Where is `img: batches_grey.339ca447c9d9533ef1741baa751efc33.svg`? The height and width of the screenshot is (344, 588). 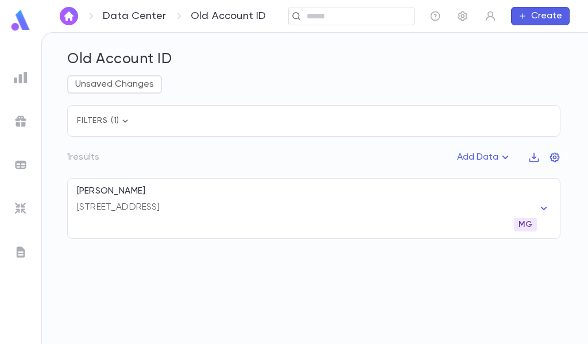
img: batches_grey.339ca447c9d9533ef1741baa751efc33.svg is located at coordinates (21, 165).